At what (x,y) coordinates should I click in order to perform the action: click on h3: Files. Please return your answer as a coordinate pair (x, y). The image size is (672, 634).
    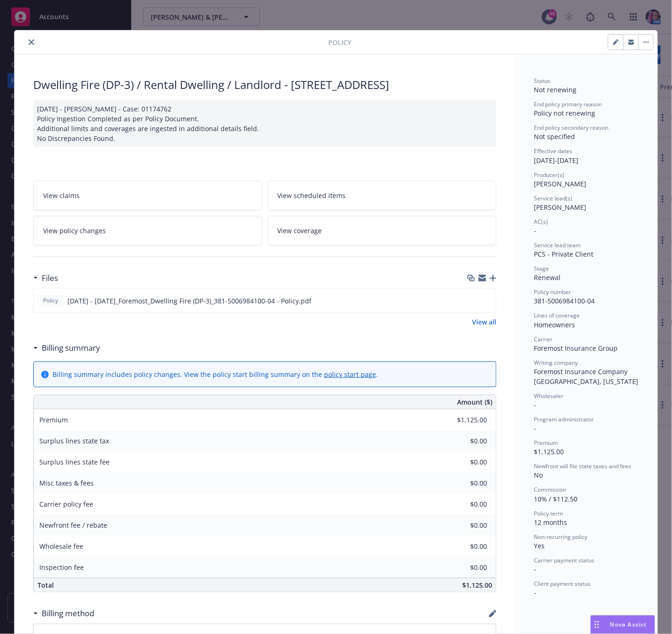
    Looking at the image, I should click on (49, 278).